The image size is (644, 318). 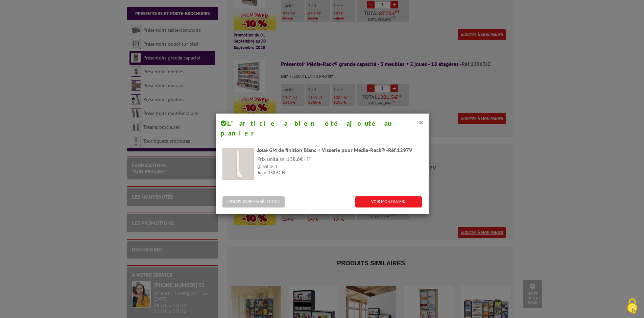 What do you see at coordinates (632, 306) in the screenshot?
I see `button: Cookies (fenêtre modale)` at bounding box center [632, 306].